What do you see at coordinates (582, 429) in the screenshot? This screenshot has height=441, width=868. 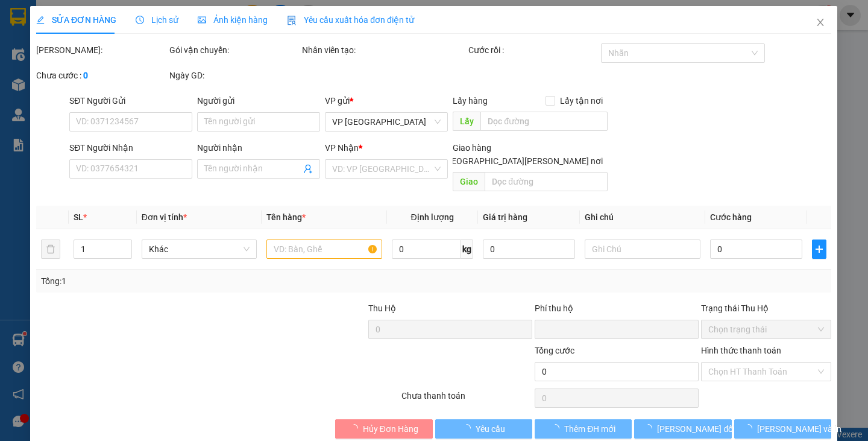 I see `button: Thêm ĐH mới` at bounding box center [582, 429].